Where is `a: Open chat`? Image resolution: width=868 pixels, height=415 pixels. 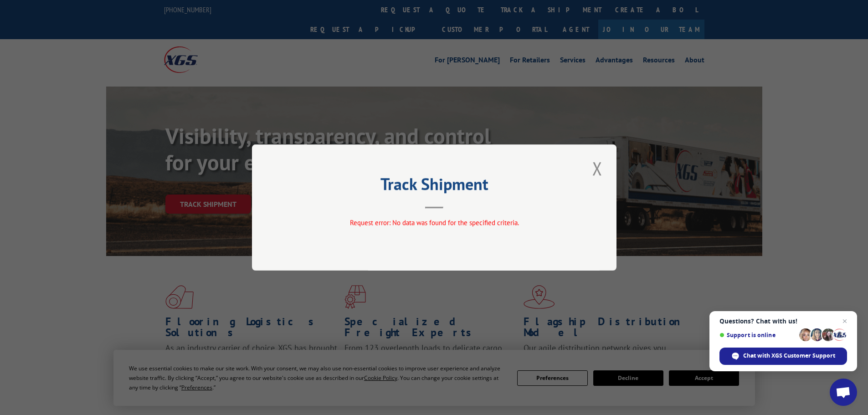
a: Open chat is located at coordinates (844, 392).